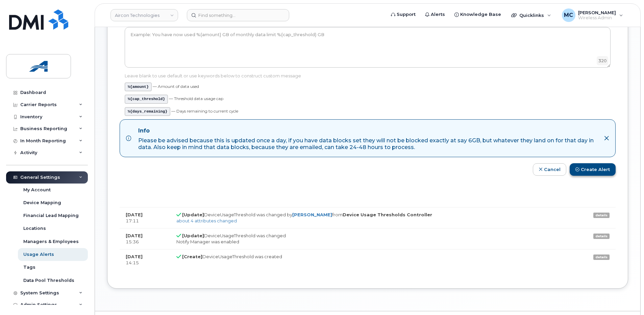 This screenshot has width=644, height=315. I want to click on span: 17:11, so click(132, 221).